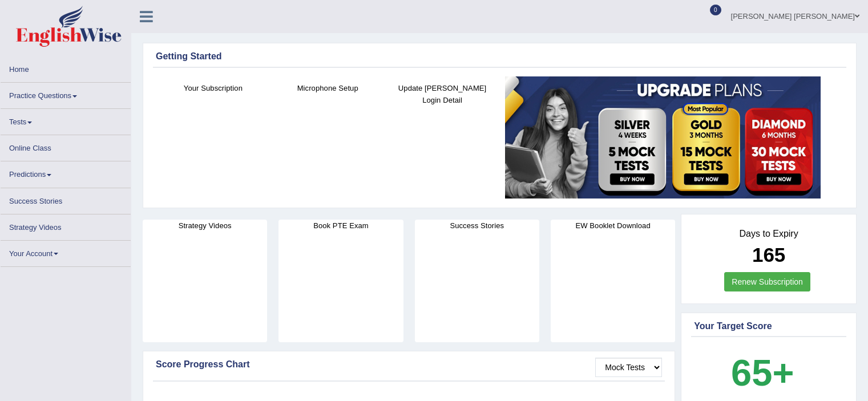 This screenshot has height=401, width=868. What do you see at coordinates (613, 225) in the screenshot?
I see `h4: EW Booklet Download` at bounding box center [613, 225].